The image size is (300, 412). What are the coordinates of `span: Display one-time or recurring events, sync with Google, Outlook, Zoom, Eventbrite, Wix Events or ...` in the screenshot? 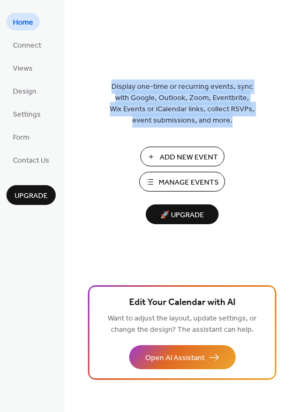 It's located at (182, 104).